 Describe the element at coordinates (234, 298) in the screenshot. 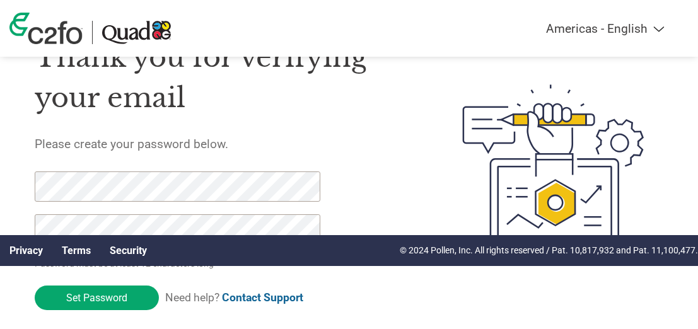

I see `span: Need help?` at that location.